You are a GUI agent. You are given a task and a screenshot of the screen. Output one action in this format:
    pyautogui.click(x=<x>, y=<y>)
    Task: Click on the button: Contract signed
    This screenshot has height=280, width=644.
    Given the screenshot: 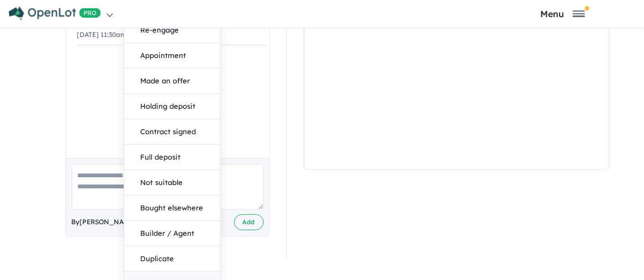 What is the action you would take?
    pyautogui.click(x=172, y=132)
    